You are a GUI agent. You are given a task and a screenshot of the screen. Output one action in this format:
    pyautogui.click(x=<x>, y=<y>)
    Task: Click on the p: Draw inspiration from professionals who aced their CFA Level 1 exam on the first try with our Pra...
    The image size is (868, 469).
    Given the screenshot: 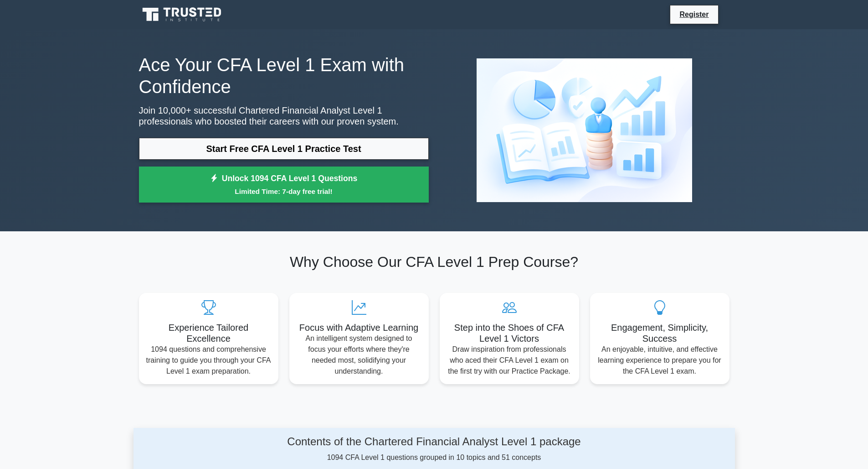 What is the action you would take?
    pyautogui.click(x=509, y=360)
    